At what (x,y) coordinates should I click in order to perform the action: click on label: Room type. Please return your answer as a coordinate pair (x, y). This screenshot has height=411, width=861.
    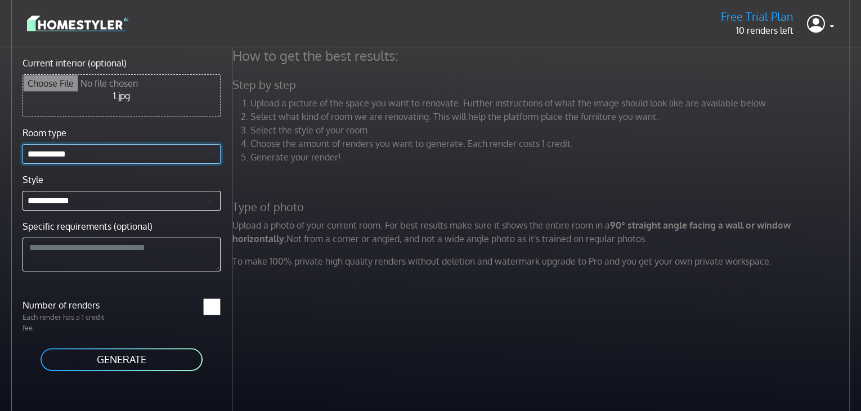
    Looking at the image, I should click on (44, 133).